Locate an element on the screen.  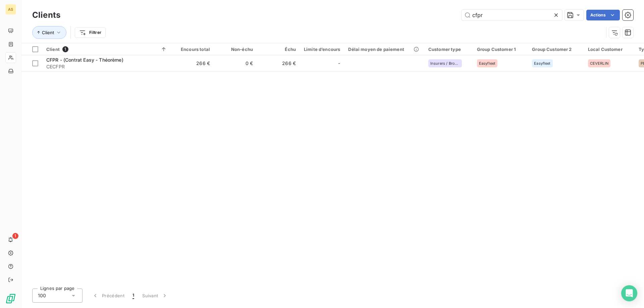
div: AS is located at coordinates (11, 9).